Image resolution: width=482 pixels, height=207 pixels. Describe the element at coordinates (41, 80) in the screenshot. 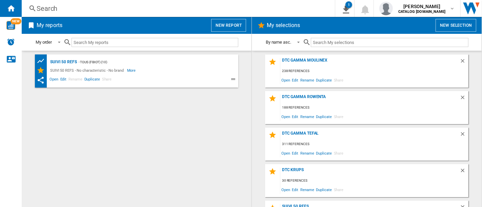

I see `ng-md-icon: This report has been shared with you` at that location.